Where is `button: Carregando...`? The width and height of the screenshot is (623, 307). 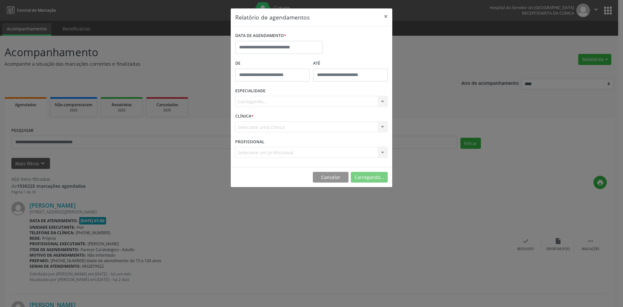
button: Carregando... is located at coordinates (369, 177).